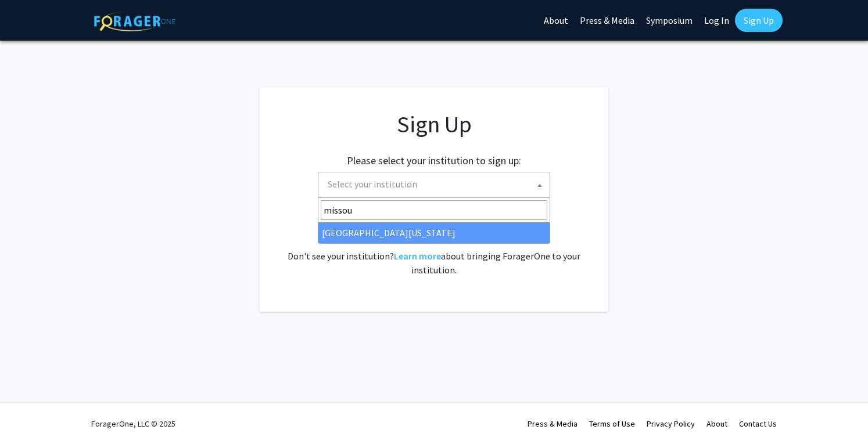  What do you see at coordinates (759, 20) in the screenshot?
I see `a: Sign Up` at bounding box center [759, 20].